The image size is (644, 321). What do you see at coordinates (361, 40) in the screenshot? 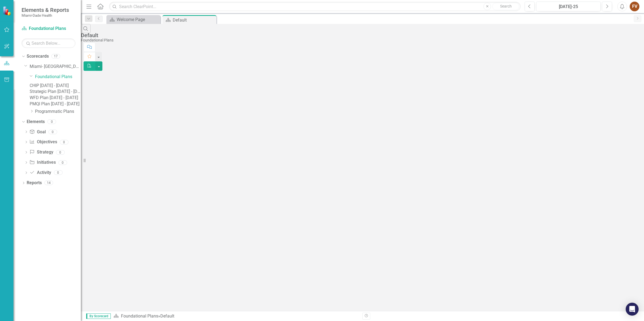
I see `div: Foundational Plans` at bounding box center [361, 40].